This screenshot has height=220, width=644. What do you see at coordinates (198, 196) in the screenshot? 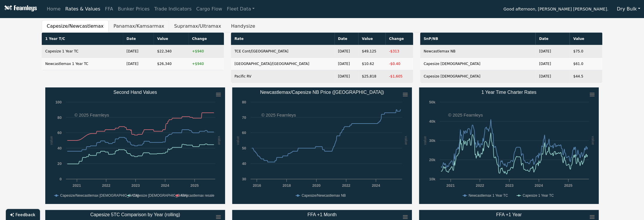
I see `text: Newcastlemax resale` at bounding box center [198, 196].